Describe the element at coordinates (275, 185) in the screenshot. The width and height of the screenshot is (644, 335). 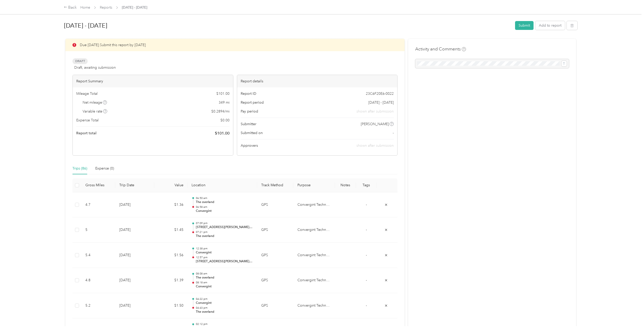
I see `th: Track Method` at that location.